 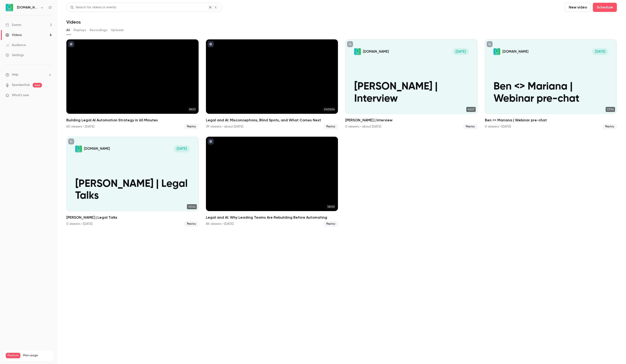 I want to click on h2: Legal and AI: Misconceptions, Blind Spots, and What Comes Next, so click(x=272, y=120).